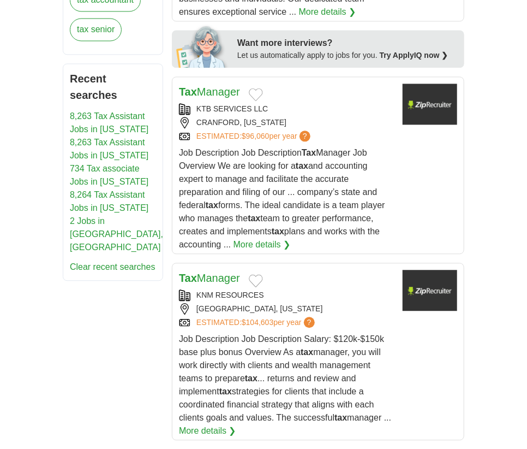 This screenshot has width=527, height=449. I want to click on span: Job Description Job Description Manager Job Overview We are looking for a and accounting expert t..., so click(282, 198).